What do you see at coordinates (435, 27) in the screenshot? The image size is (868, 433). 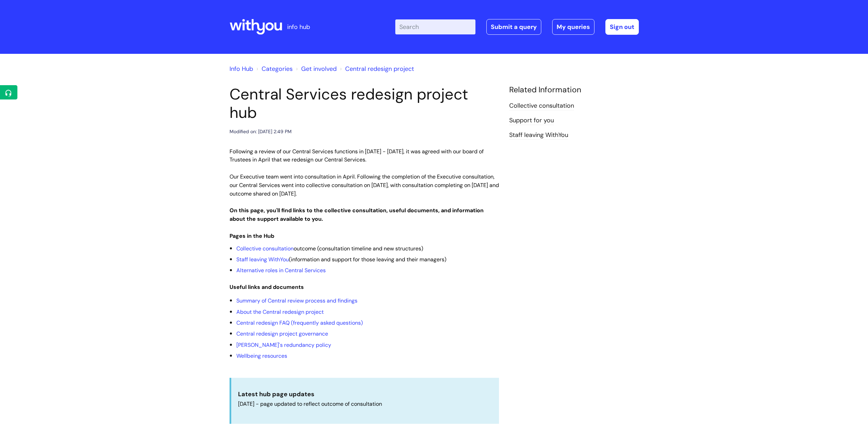 I see `input: Search` at bounding box center [435, 27].